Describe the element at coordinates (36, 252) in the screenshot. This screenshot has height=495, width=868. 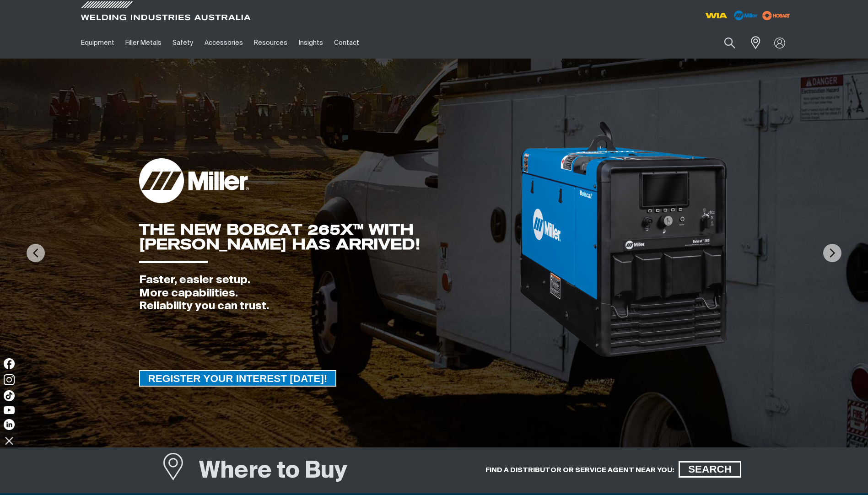
I see `img: PrevArrow` at that location.